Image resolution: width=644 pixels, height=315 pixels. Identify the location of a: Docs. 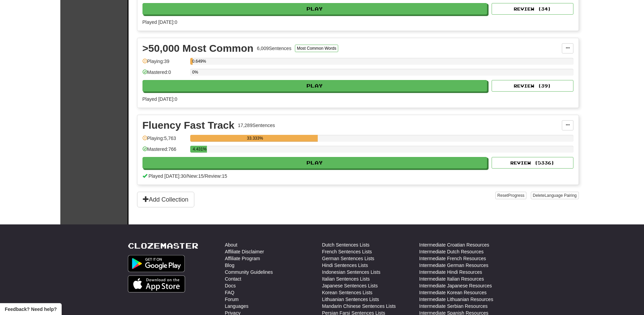
(230, 286).